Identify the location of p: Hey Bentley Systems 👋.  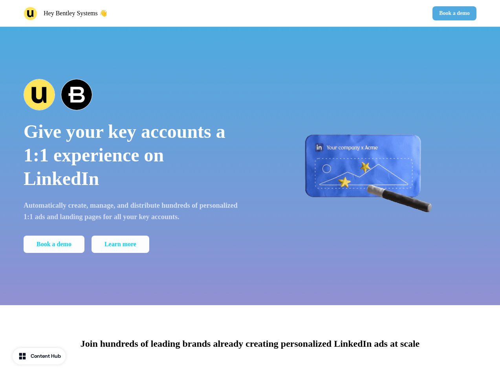
(75, 13).